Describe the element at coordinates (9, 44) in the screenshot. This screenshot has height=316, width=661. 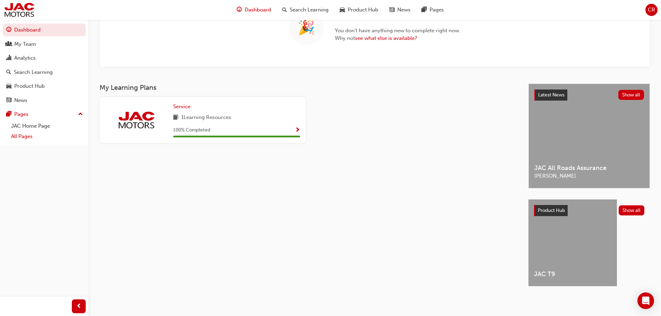
I see `span: people-icon` at that location.